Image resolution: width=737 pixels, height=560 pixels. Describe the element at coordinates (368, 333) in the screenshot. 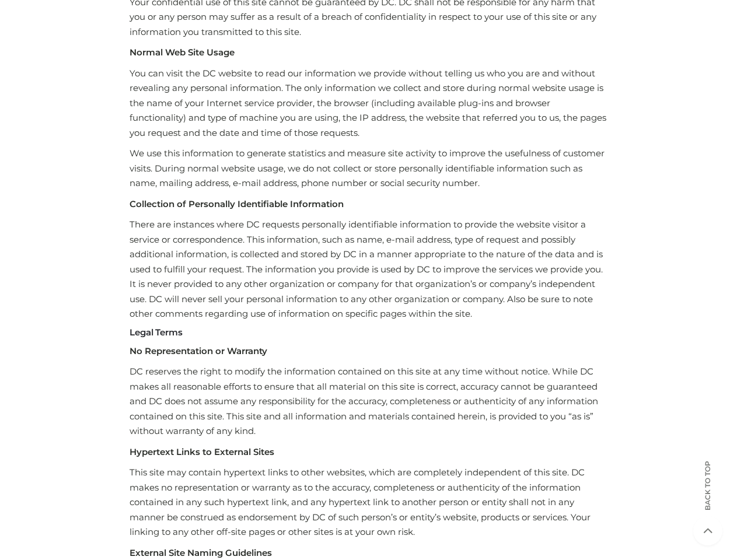

I see `h4: Legal Terms` at that location.